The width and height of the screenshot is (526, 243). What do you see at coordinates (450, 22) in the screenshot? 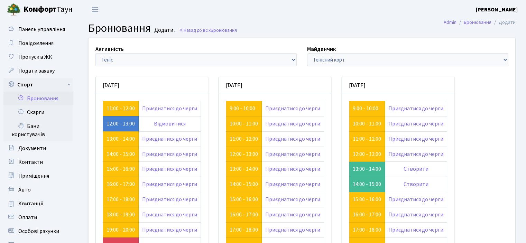
I see `a: Admin` at bounding box center [450, 22].